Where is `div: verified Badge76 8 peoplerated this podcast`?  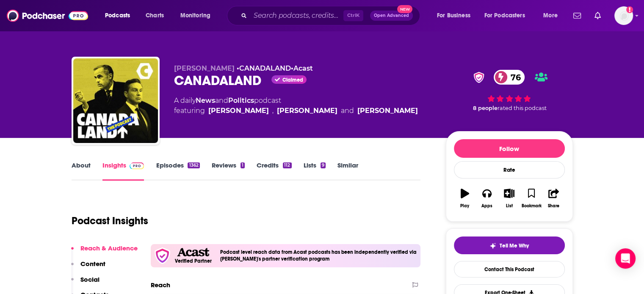
div: verified Badge76 8 peoplerated this podcast is located at coordinates (509, 91).